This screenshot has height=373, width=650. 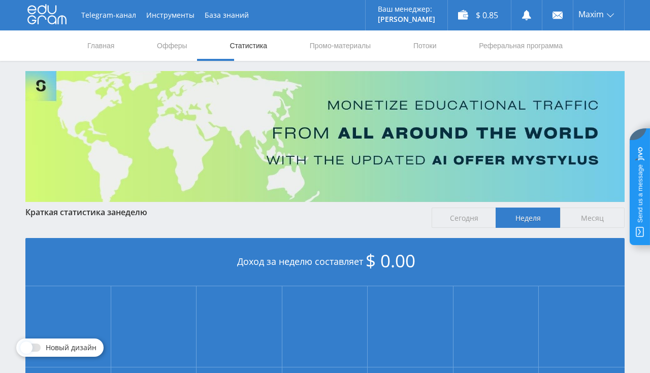 I want to click on div: Краткая статистика за, so click(x=224, y=212).